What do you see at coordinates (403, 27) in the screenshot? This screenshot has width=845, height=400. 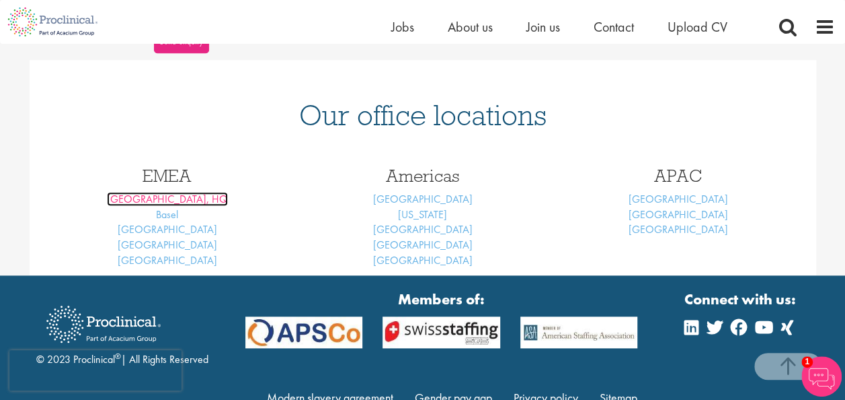 I see `span: Jobs` at bounding box center [403, 27].